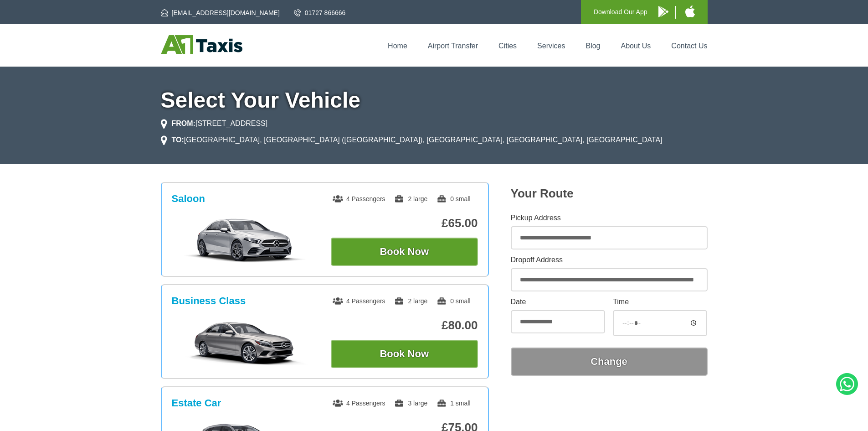 This screenshot has width=868, height=431. Describe the element at coordinates (320, 13) in the screenshot. I see `a: 01727 866666` at that location.